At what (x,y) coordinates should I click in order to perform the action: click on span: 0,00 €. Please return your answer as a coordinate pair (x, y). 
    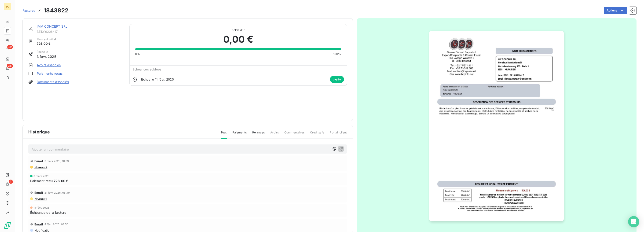
    Looking at the image, I should click on (238, 39).